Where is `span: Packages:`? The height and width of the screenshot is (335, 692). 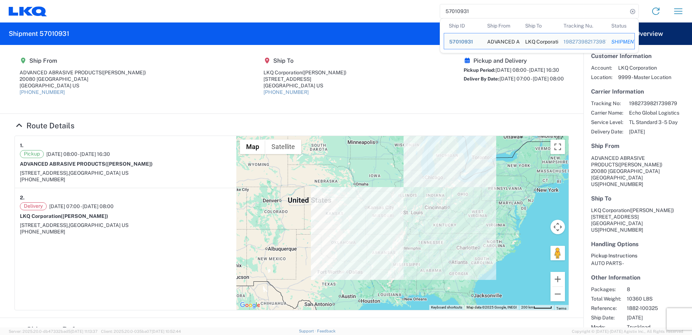 span: Packages: is located at coordinates (606, 289).